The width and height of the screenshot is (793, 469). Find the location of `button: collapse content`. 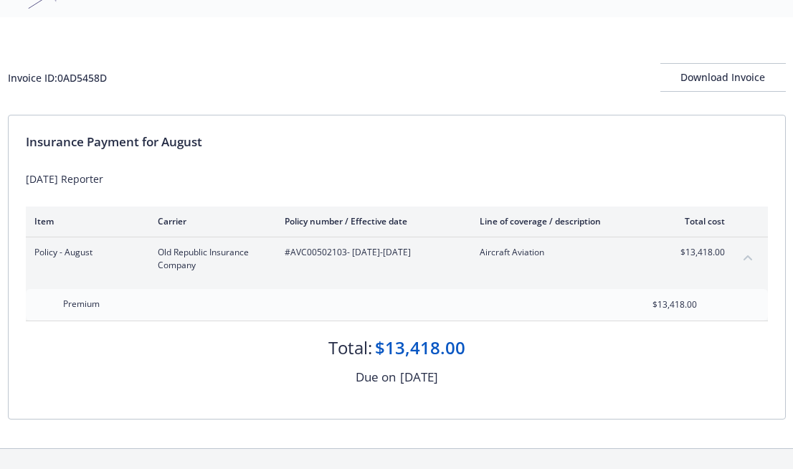

button: collapse content is located at coordinates (748, 257).